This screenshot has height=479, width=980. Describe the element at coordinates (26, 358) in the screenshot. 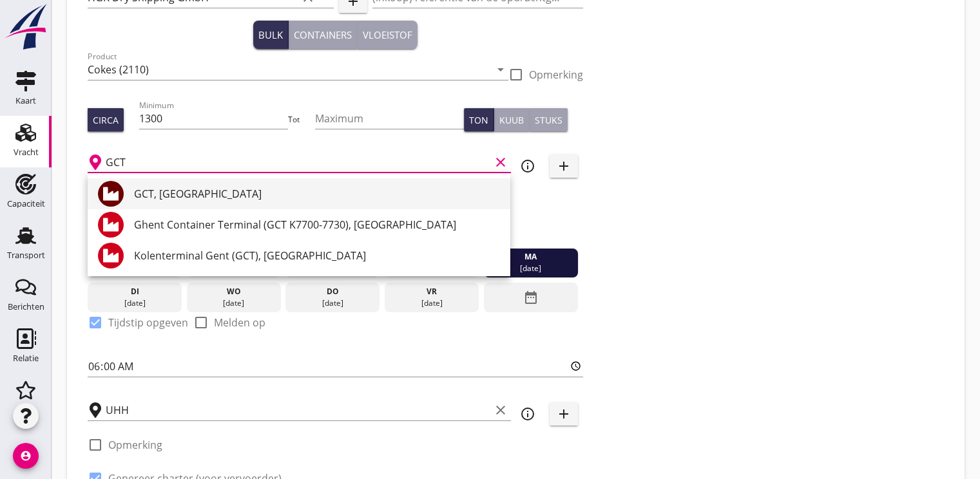

I see `div: Relatie` at that location.